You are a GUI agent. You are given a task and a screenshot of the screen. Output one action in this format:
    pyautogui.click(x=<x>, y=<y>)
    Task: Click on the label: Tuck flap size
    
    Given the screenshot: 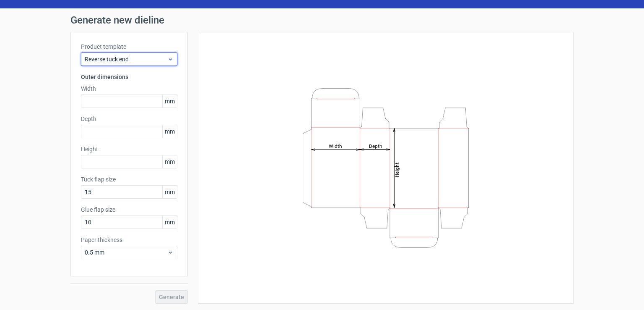 What is the action you would take?
    pyautogui.click(x=129, y=179)
    